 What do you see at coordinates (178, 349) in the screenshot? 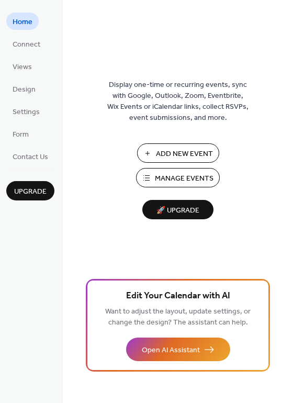
I see `button: Open AI Assistant` at bounding box center [178, 349].